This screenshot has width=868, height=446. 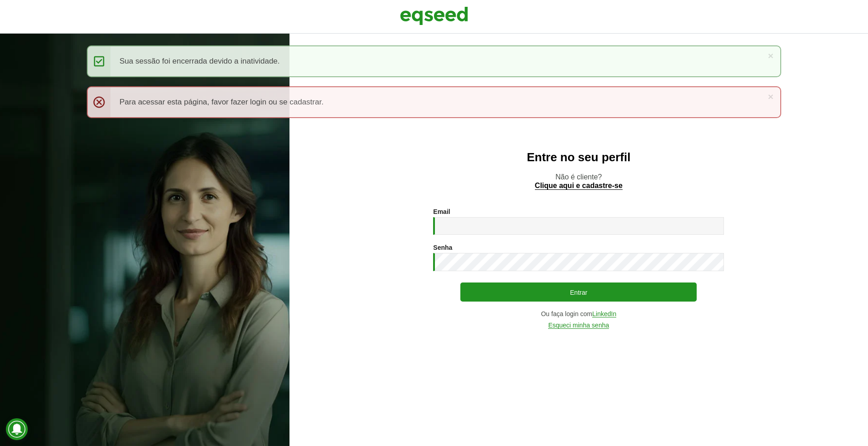 I want to click on label: Email, so click(x=441, y=212).